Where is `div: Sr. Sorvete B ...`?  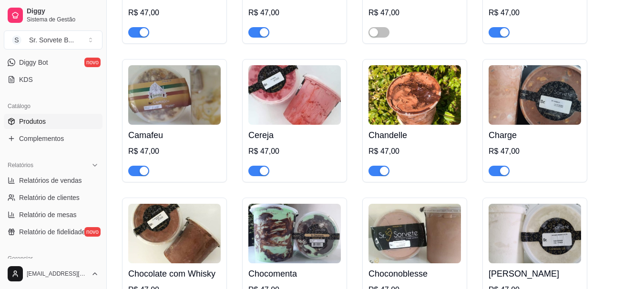
div: Sr. Sorvete B ... is located at coordinates (51, 40).